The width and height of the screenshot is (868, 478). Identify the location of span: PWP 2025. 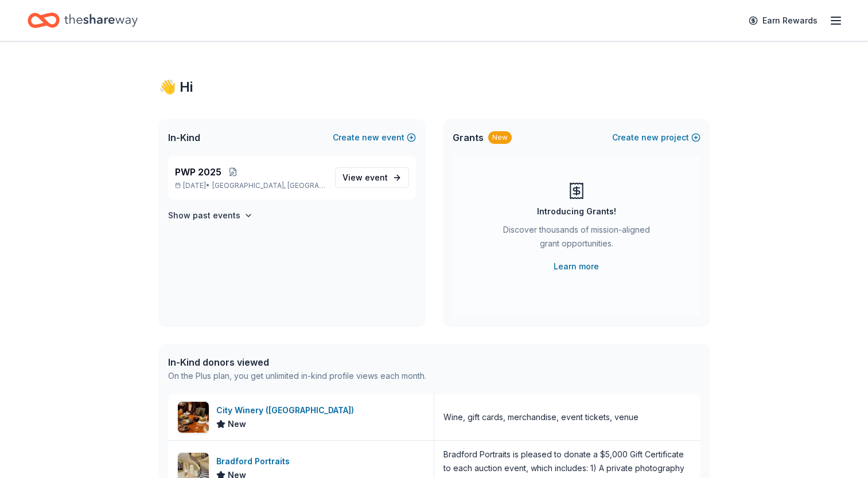
(198, 172).